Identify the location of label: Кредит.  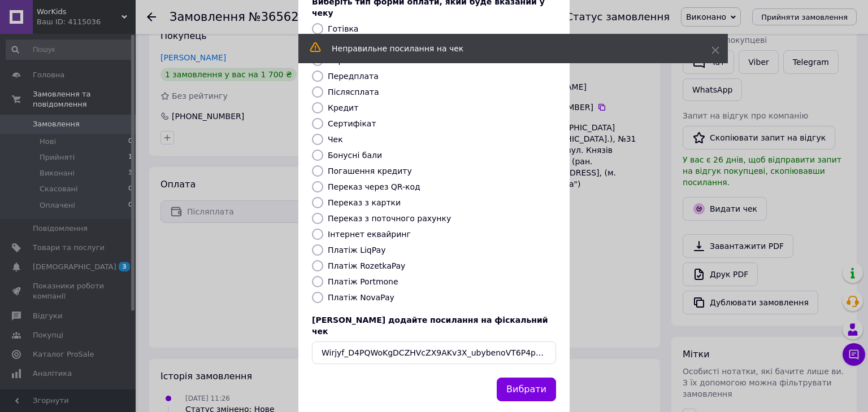
(343, 108).